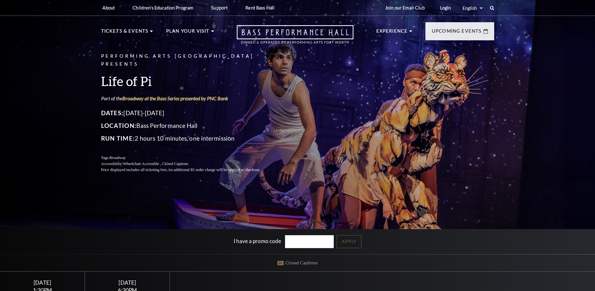 The height and width of the screenshot is (291, 595). I want to click on span: An additional $5 order charge will be applied at checkout., so click(214, 170).